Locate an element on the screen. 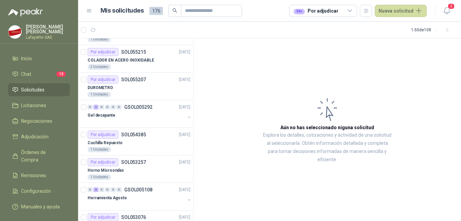 Image resolution: width=461 pixels, height=221 pixels. span: Solicitudes is located at coordinates (33, 90).